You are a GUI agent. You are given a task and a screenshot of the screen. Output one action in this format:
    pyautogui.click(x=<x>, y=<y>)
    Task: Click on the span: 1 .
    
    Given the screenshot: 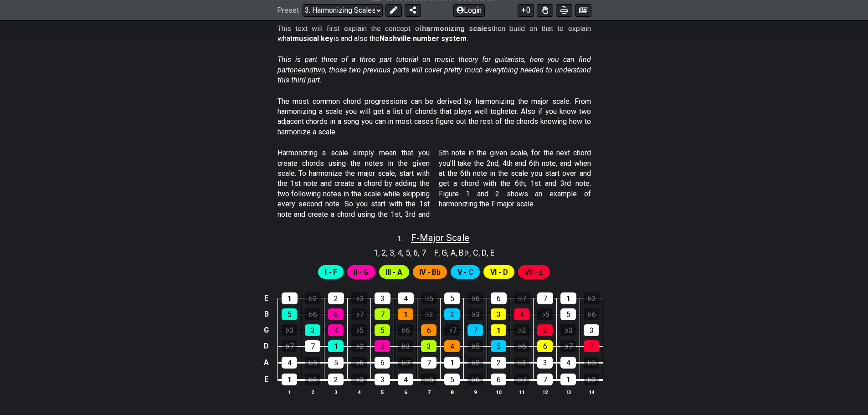 What is the action you would take?
    pyautogui.click(x=404, y=239)
    